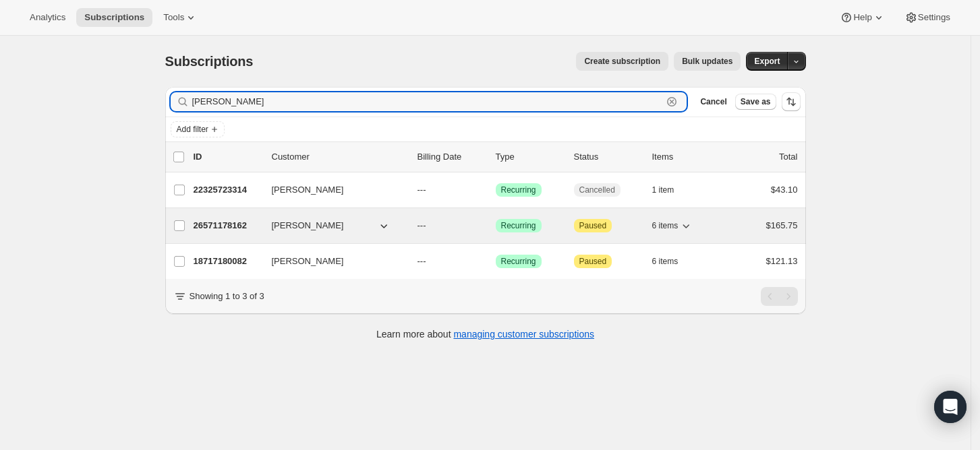 This screenshot has height=450, width=980. I want to click on p: 22325723314, so click(227, 190).